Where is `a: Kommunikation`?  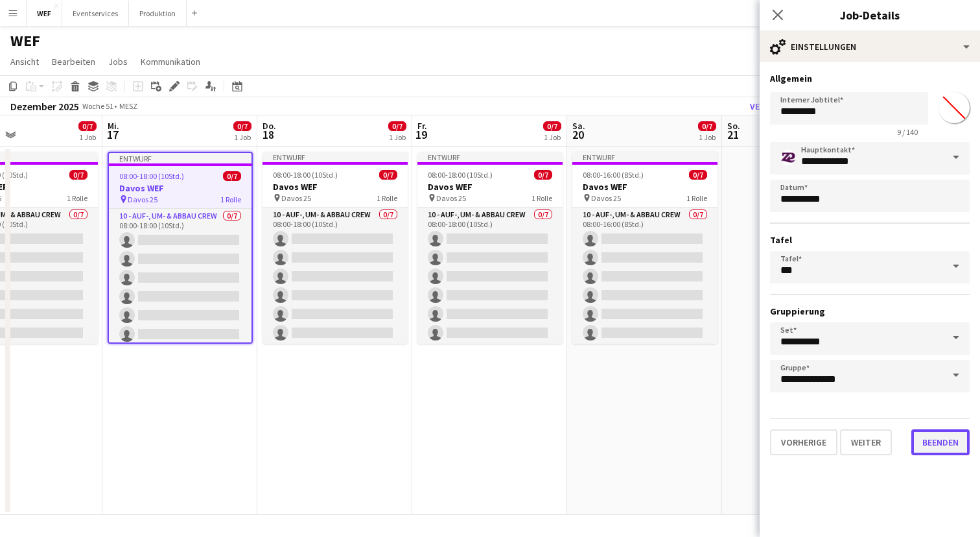
a: Kommunikation is located at coordinates (170, 62).